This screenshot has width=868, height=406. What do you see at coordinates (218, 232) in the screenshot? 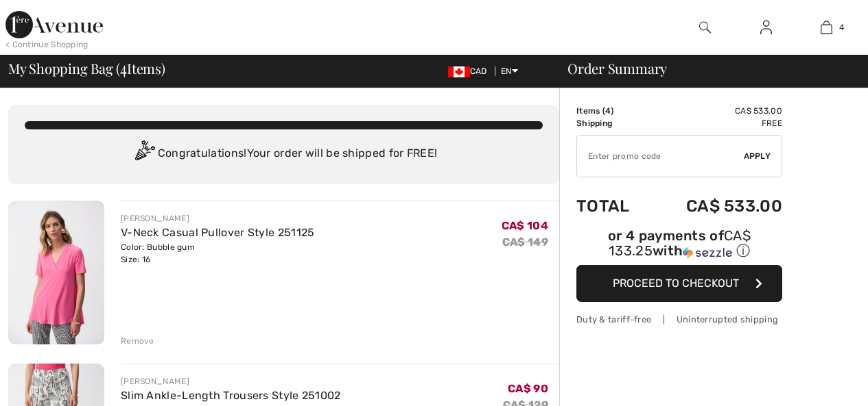
I see `a: V-Neck Casual Pullover Style 251125` at bounding box center [218, 232].